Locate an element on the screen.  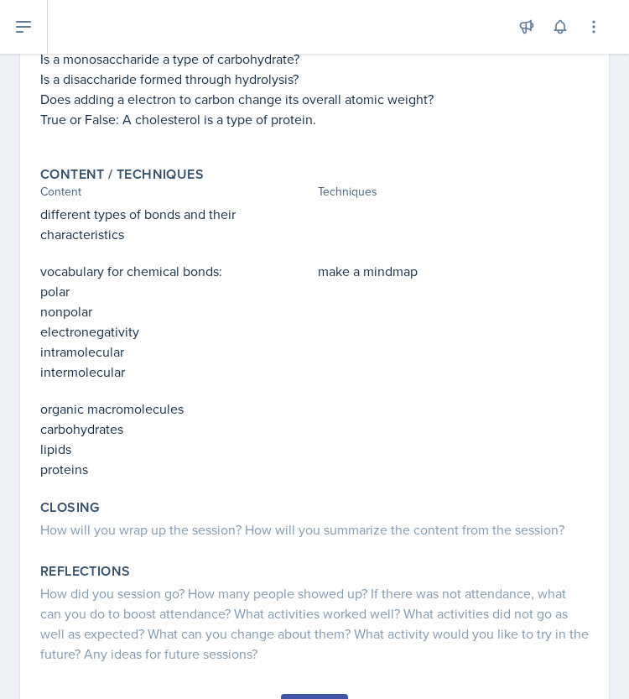
p: proteins is located at coordinates (175, 469).